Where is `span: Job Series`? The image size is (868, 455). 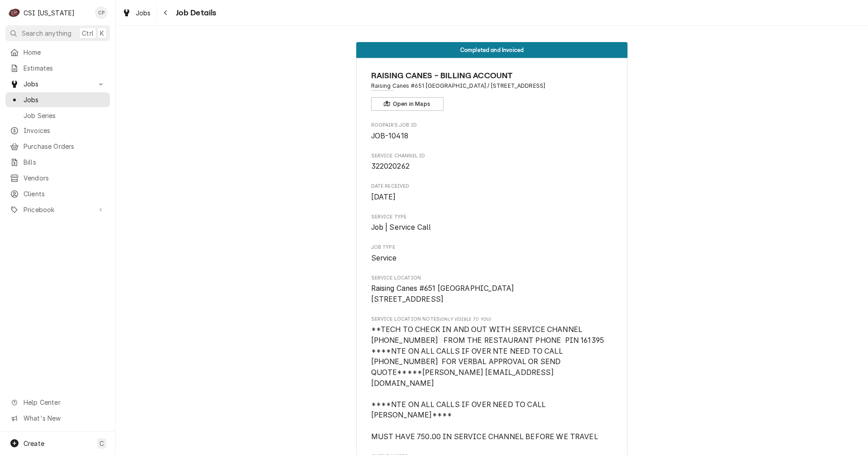 span: Job Series is located at coordinates (64, 116).